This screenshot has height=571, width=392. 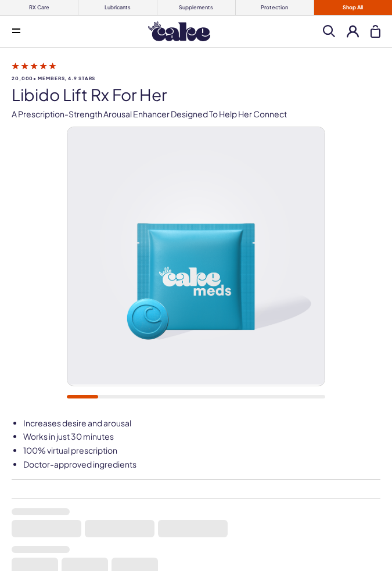 I want to click on p: A prescription-strength arousal enhancer designed to help her connect, so click(x=196, y=114).